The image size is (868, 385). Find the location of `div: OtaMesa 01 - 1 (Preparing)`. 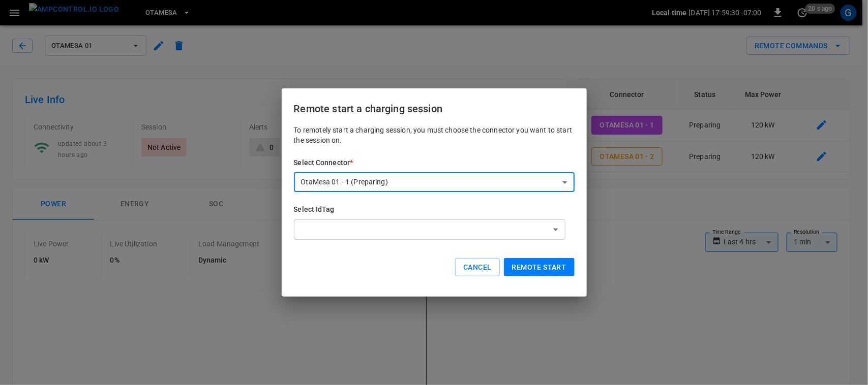

div: OtaMesa 01 - 1 (Preparing) is located at coordinates (434, 182).